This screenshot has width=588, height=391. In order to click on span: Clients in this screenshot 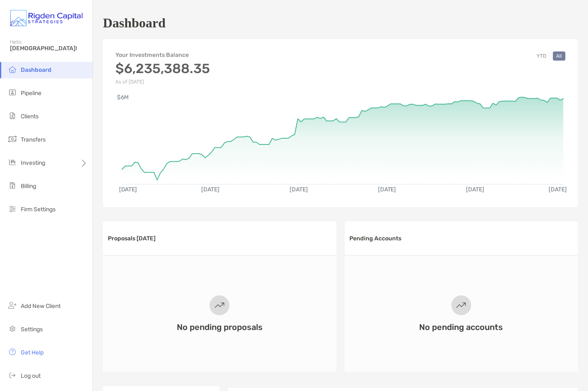, I will do `click(30, 116)`.